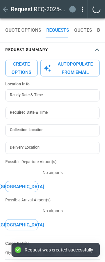 This screenshot has width=105, height=262. Describe the element at coordinates (53, 244) in the screenshot. I see `h6: Cargo Details` at that location.